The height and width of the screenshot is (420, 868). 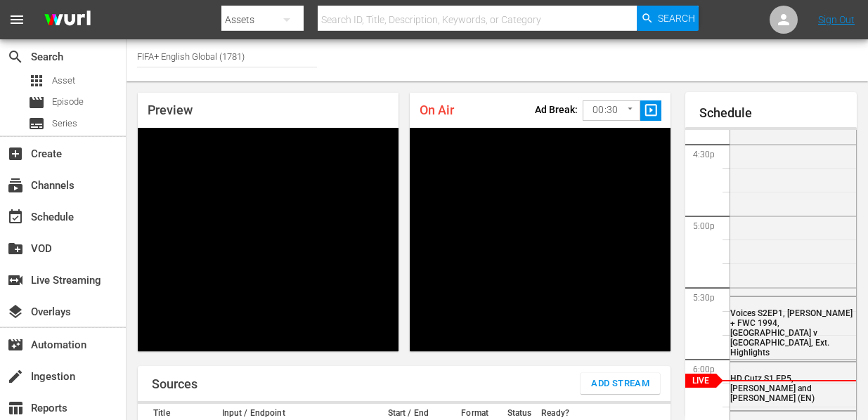 What do you see at coordinates (67, 19) in the screenshot?
I see `img: ans4CAIJ8jUAAAAAAAAAAAAAAAAAAAAAAAAgQb4GAAAAAAAAAAAAAAAAAAAAAAAAJMjXAAAAAAAAAAAAAAAAAAAAAAAAgAT5G...` at bounding box center [67, 19].